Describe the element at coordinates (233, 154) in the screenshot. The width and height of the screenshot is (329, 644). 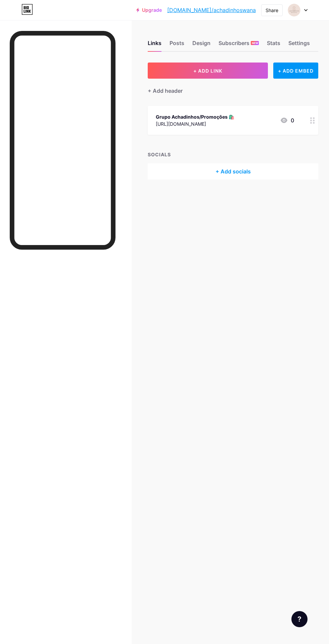
I see `div: SOCIALS` at that location.